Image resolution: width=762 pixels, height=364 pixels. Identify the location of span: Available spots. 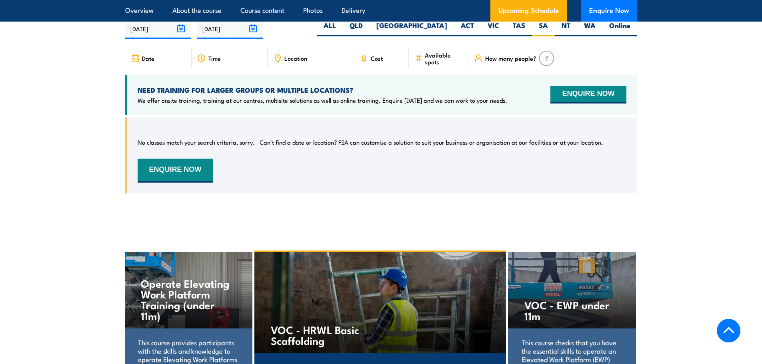
(443, 58).